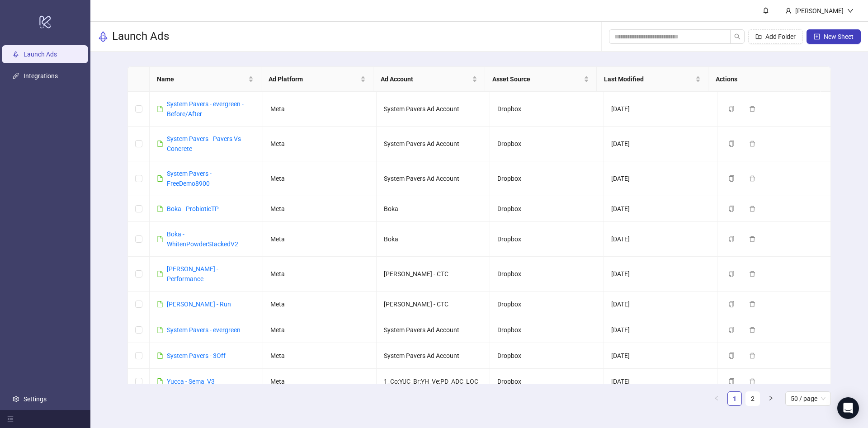 The width and height of the screenshot is (868, 428). Describe the element at coordinates (35, 399) in the screenshot. I see `a: Settings` at that location.